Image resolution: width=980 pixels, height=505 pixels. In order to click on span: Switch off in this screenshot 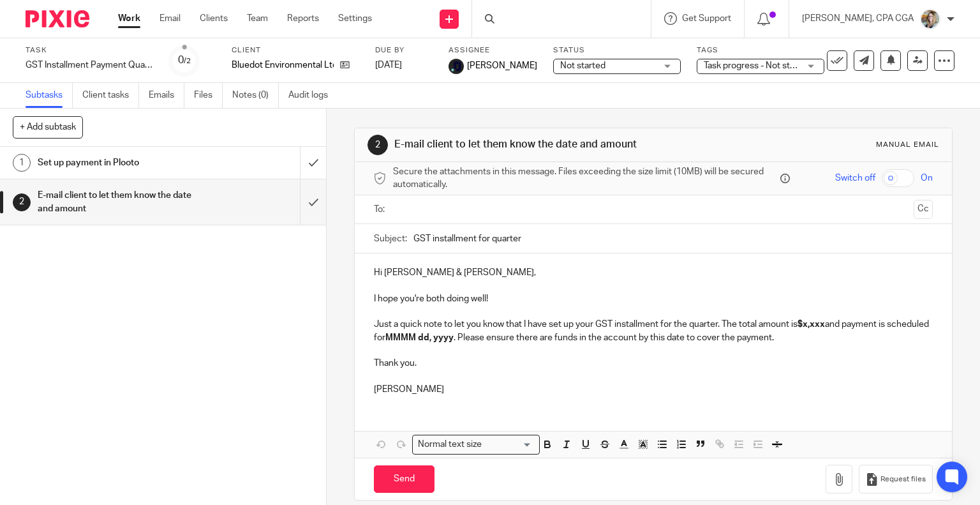, I will do `click(855, 178)`.